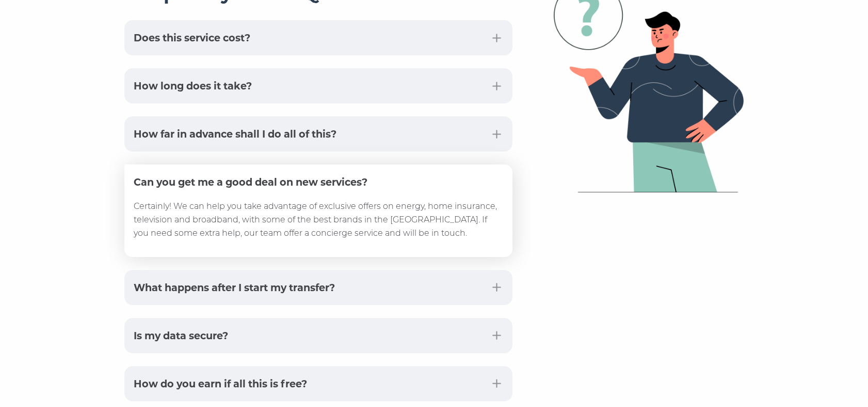  Describe the element at coordinates (318, 219) in the screenshot. I see `p: Certainly! We can help you take advantage of exclusive offers on energy, home insurance, televisi...` at that location.